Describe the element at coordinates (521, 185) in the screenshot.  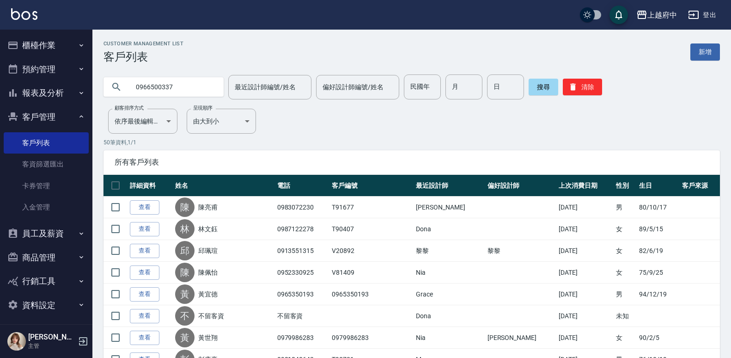
I see `th: 偏好設計師` at that location.